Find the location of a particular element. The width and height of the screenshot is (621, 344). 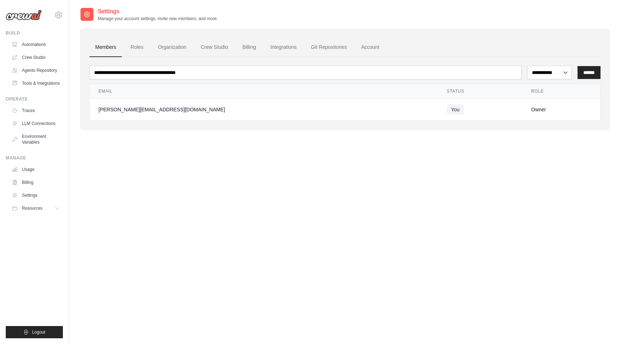

th: Role is located at coordinates (561, 91).